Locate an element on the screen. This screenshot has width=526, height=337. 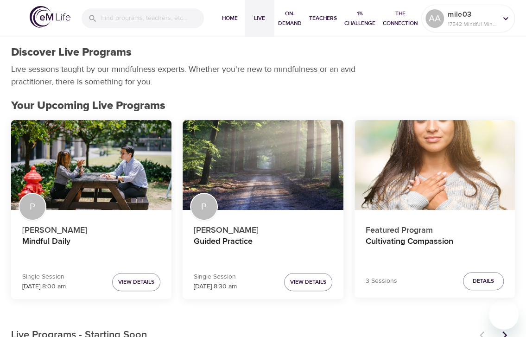
h4: Guided Practice is located at coordinates (263, 248).